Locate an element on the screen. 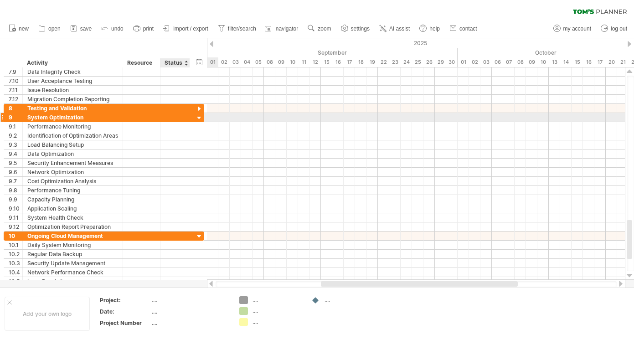 This screenshot has height=340, width=634. div: 9.11 is located at coordinates (16, 218).